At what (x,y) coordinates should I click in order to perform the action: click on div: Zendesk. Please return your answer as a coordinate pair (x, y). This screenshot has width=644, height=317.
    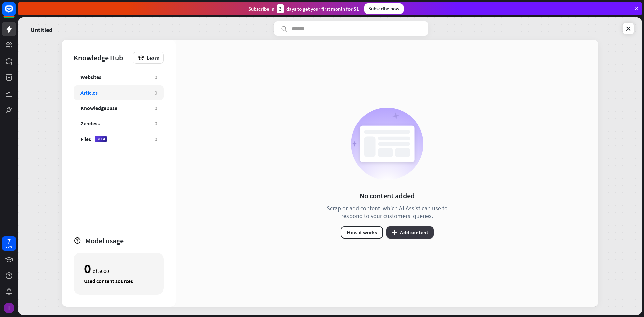
    Looking at the image, I should click on (90, 124).